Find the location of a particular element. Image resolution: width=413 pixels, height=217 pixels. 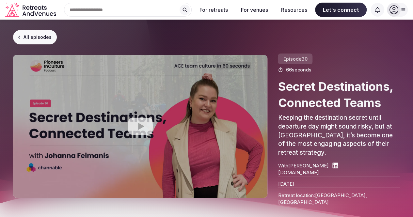

span: Let's connect is located at coordinates (341, 10).